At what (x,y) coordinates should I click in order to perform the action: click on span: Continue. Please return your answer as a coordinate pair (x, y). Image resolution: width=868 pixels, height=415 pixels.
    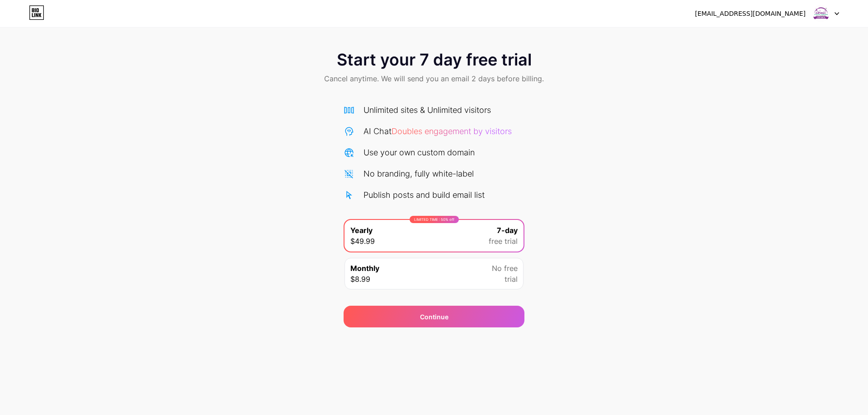
    Looking at the image, I should click on (434, 317).